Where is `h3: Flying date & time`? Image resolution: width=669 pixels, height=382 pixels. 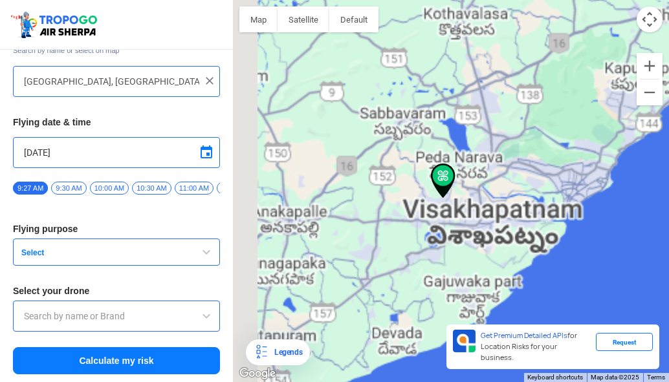
h3: Flying date & time is located at coordinates (116, 122).